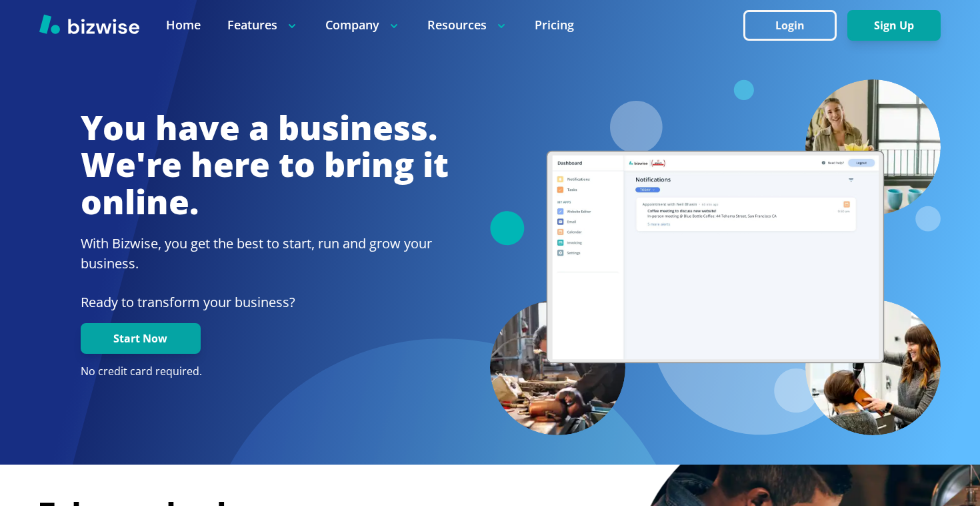  What do you see at coordinates (362, 25) in the screenshot?
I see `p: Company` at bounding box center [362, 25].